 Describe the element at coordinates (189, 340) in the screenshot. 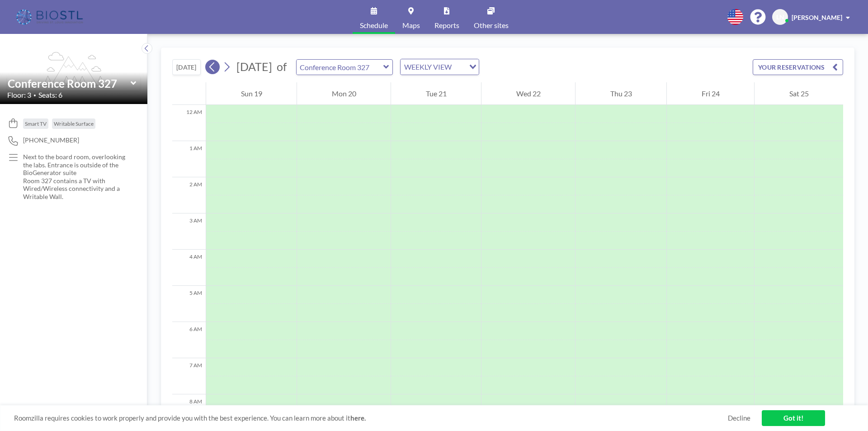

I see `div: 6 AM` at that location.